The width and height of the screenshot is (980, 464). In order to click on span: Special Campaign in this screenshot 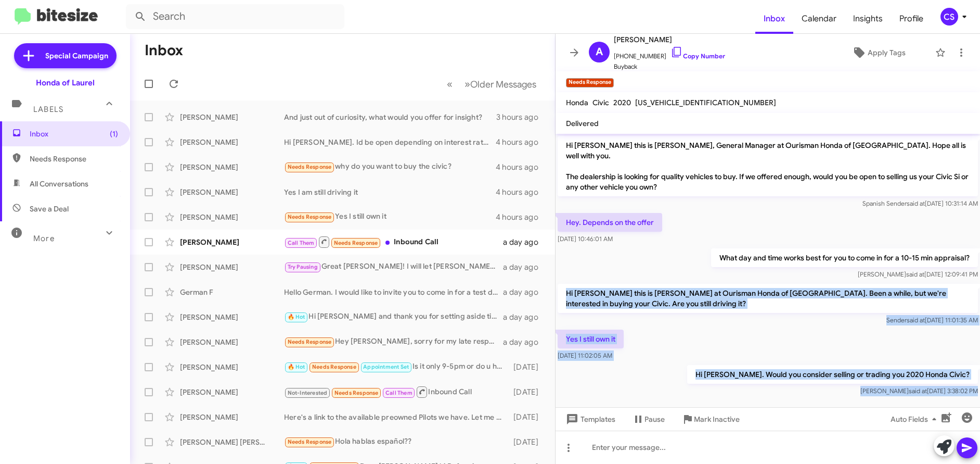, I will do `click(76, 56)`.